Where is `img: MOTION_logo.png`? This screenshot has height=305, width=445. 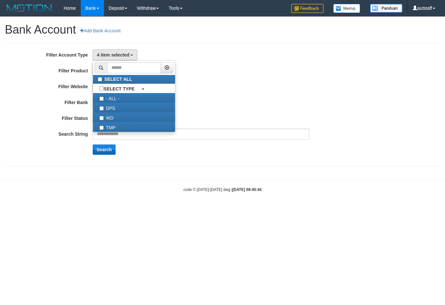 img: MOTION_logo.png is located at coordinates (29, 8).